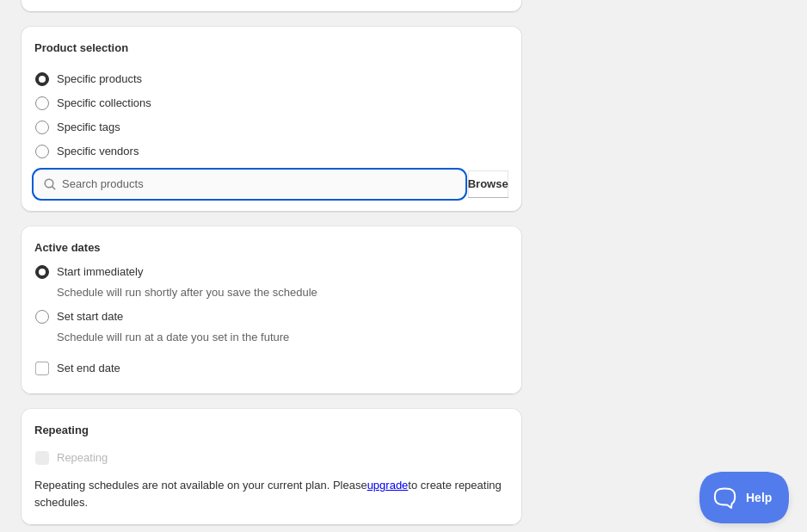  Describe the element at coordinates (97, 151) in the screenshot. I see `span: Specific vendors` at that location.